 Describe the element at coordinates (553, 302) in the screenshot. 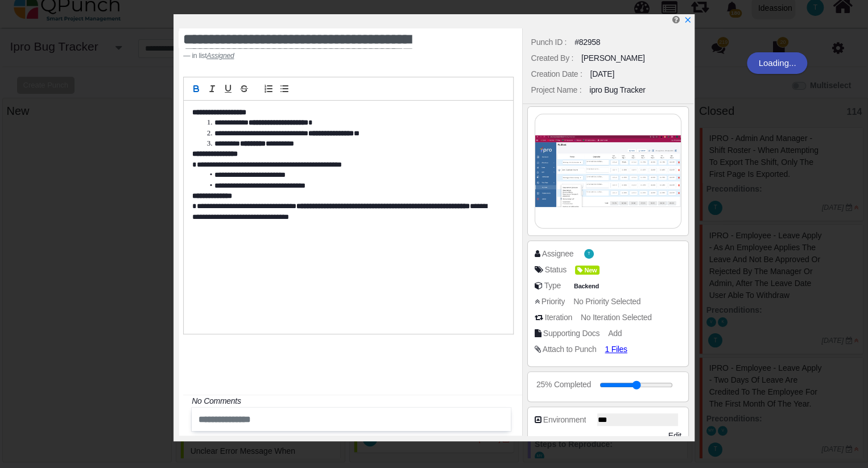

I see `div: Priority` at that location.